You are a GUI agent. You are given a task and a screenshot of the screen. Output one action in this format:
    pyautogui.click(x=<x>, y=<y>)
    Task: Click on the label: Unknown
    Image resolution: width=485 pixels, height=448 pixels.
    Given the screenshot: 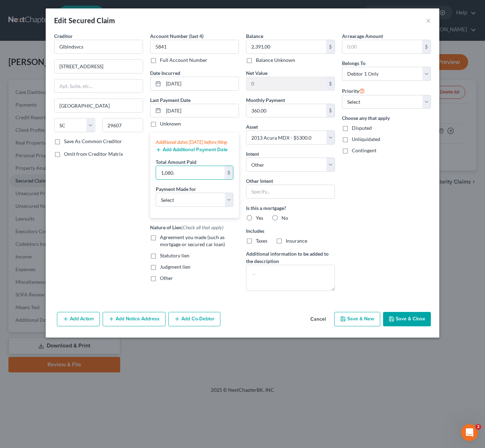 What is the action you would take?
    pyautogui.click(x=171, y=124)
    